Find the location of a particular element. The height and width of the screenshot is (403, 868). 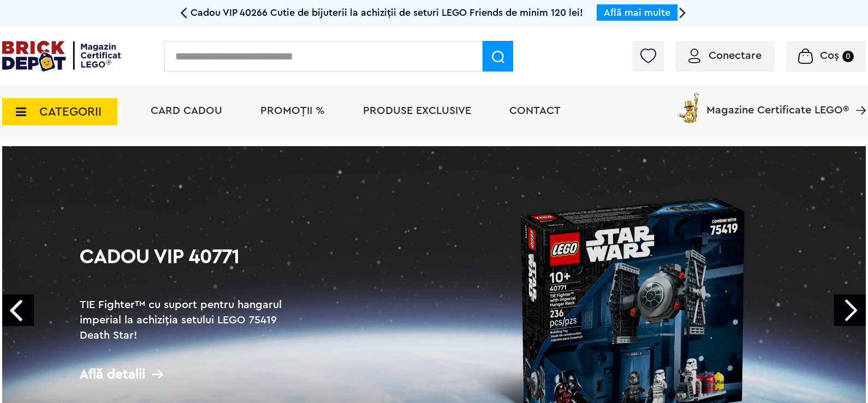

a: Află mai multe is located at coordinates (637, 13).